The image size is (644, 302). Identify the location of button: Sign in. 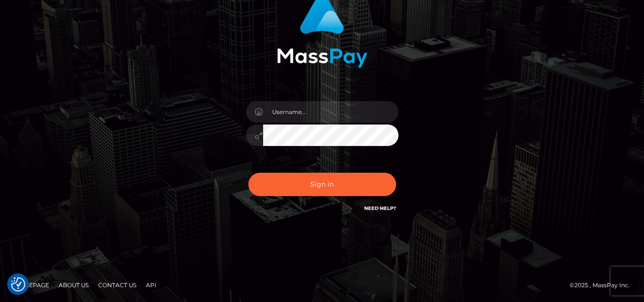
(322, 184).